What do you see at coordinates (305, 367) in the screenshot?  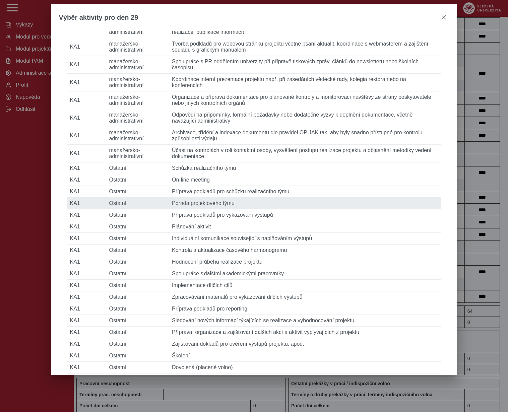 I see `td: Dovolená (placené volno)` at bounding box center [305, 367].